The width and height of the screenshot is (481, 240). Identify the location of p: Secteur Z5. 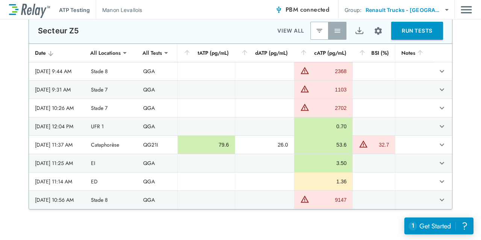
(59, 31).